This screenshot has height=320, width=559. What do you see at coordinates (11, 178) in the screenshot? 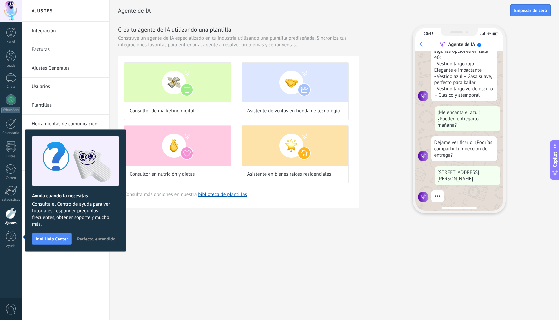
I see `div: Correo` at bounding box center [11, 178].